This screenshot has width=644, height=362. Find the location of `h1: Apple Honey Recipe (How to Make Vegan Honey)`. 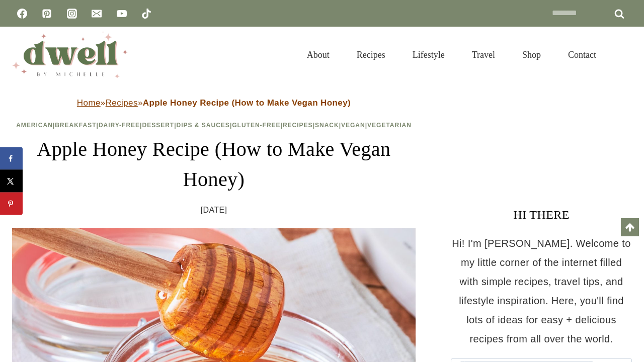

h1: Apple Honey Recipe (How to Make Vegan Honey) is located at coordinates (214, 164).